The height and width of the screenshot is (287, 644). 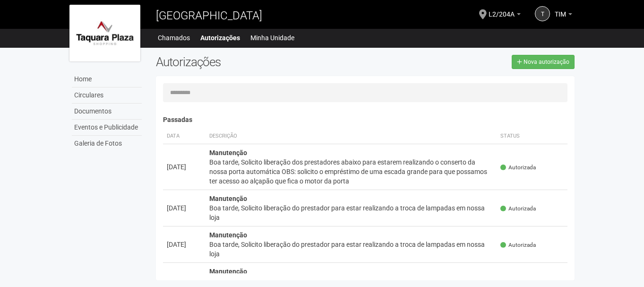 I want to click on a: Minha Unidade, so click(x=272, y=38).